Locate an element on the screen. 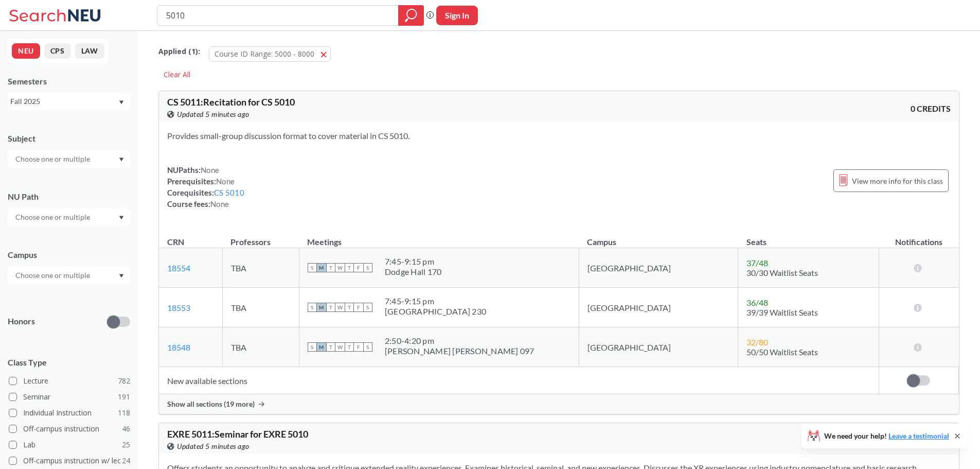 Image resolution: width=980 pixels, height=469 pixels. div: 2:50 - 4:20 pm is located at coordinates (459, 341).